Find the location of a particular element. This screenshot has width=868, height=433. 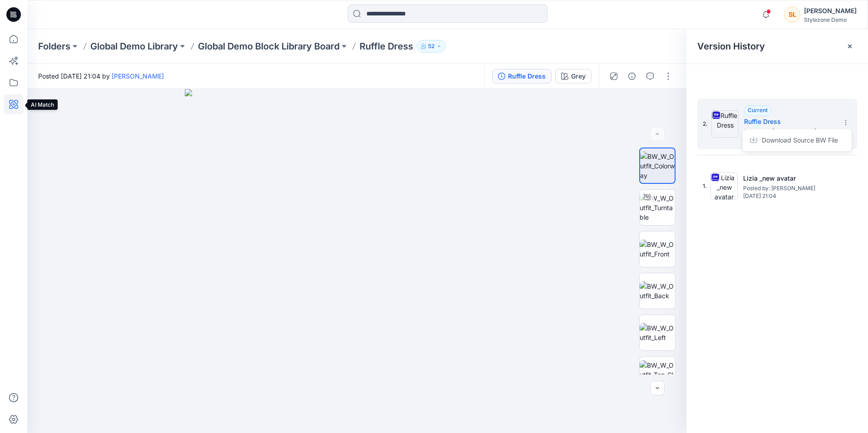

span: 1. is located at coordinates (705, 186).